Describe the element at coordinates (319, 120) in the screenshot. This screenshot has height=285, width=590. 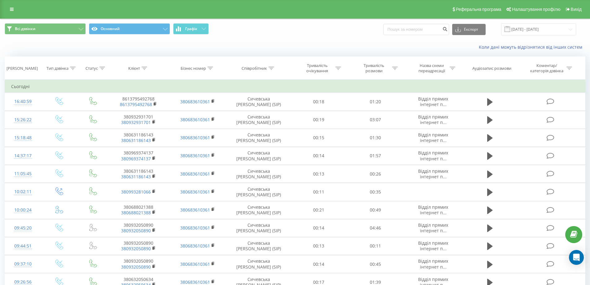
I see `td: 00:19` at that location.